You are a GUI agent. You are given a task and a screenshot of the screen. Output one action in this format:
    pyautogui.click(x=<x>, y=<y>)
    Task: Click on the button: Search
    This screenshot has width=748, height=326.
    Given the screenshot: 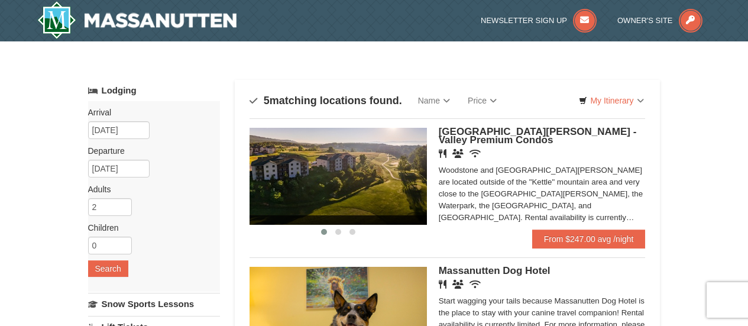 What is the action you would take?
    pyautogui.click(x=108, y=269)
    